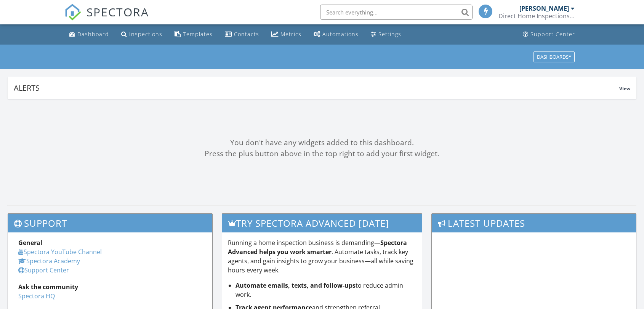 This screenshot has width=644, height=309. I want to click on a: Automations (Basic), so click(336, 34).